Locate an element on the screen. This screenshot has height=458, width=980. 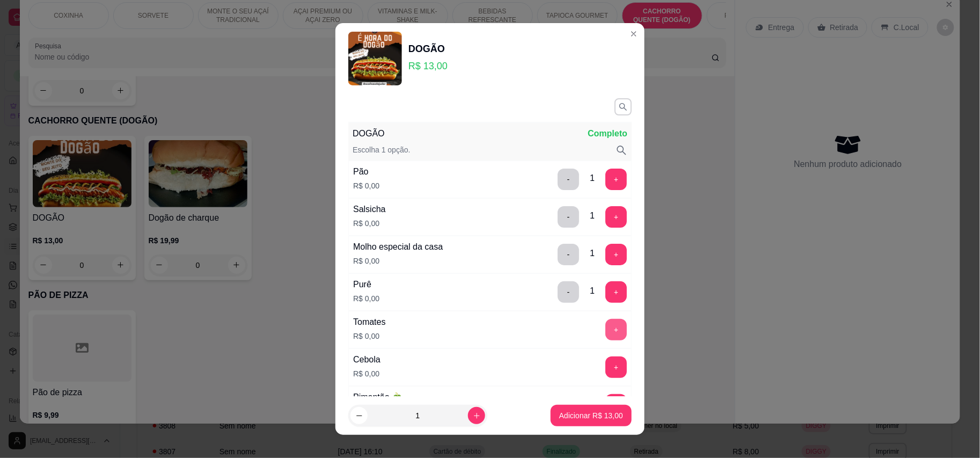
img: product-image is located at coordinates (376, 59).